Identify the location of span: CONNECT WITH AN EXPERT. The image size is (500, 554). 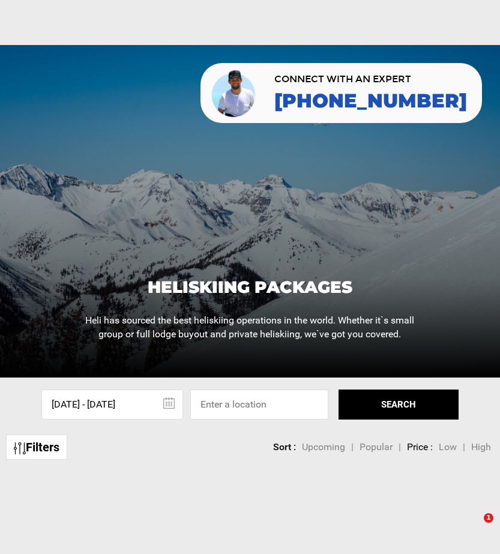
(370, 79).